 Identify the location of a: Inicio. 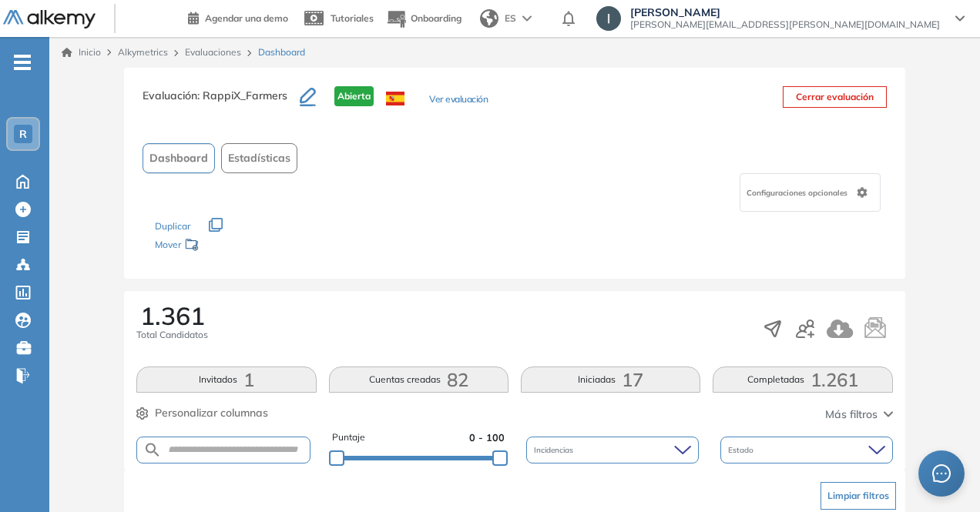
(81, 52).